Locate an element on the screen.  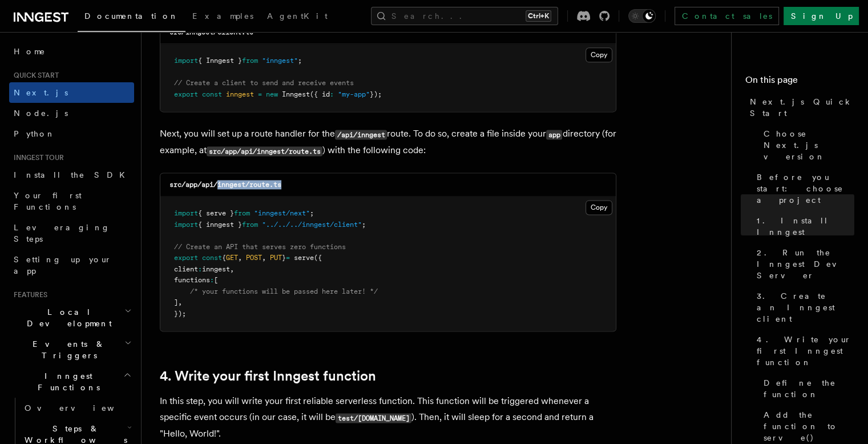
span: // Create an API that serves zero functions is located at coordinates (260, 247).